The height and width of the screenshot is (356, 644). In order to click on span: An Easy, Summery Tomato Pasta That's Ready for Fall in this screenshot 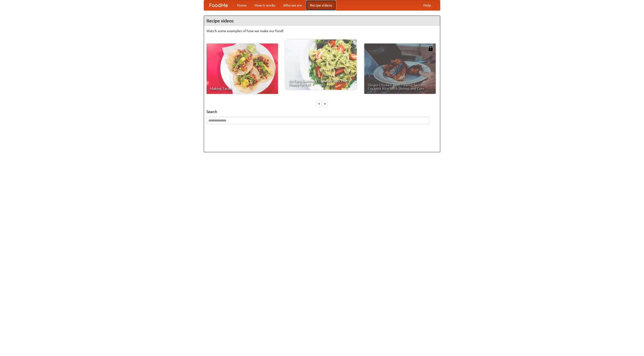, I will do `click(321, 83)`.